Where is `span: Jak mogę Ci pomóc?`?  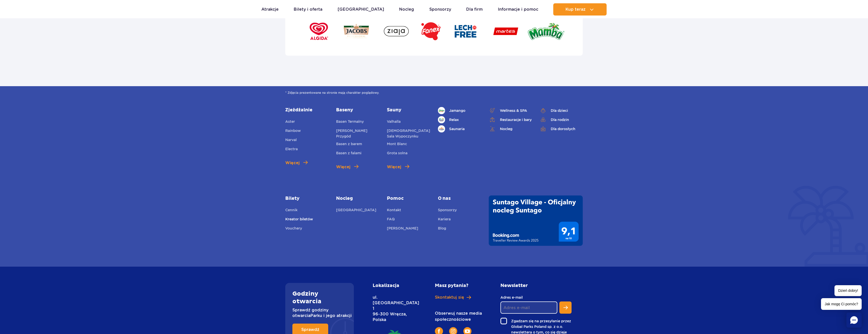
span: Jak mogę Ci pomóc? is located at coordinates (841, 304).